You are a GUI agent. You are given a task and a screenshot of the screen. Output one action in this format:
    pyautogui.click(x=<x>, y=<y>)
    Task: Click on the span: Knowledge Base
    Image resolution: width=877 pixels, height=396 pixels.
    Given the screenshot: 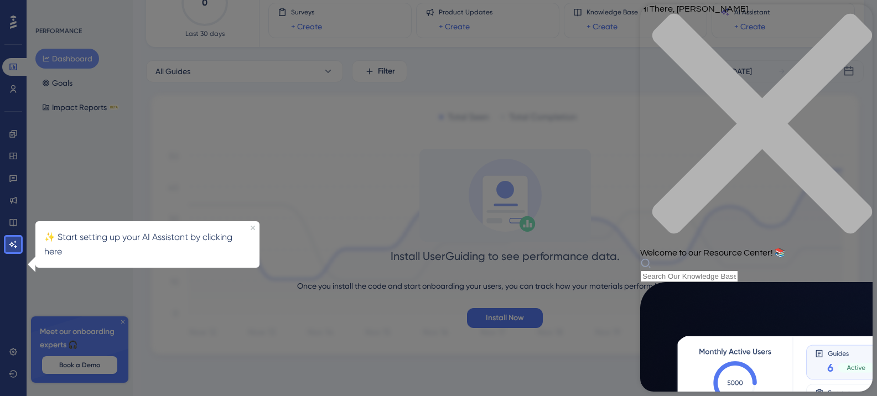 What is the action you would take?
    pyautogui.click(x=612, y=12)
    